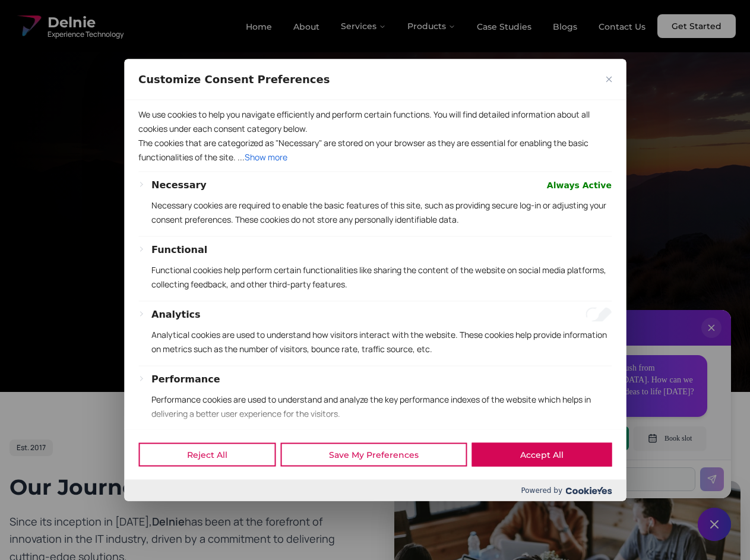 The height and width of the screenshot is (560, 750). I want to click on button: Reject All, so click(206, 455).